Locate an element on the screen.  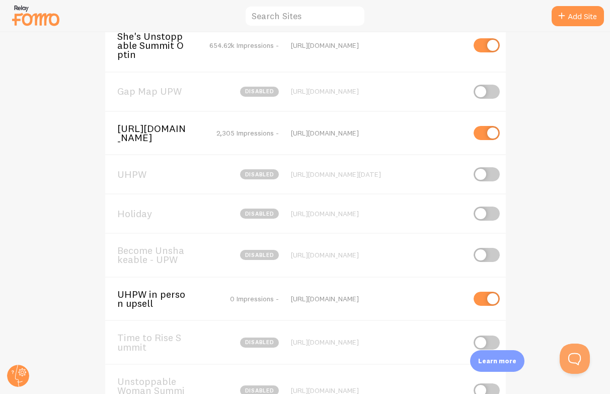
span: UHPW in person upsell is located at coordinates (158, 299).